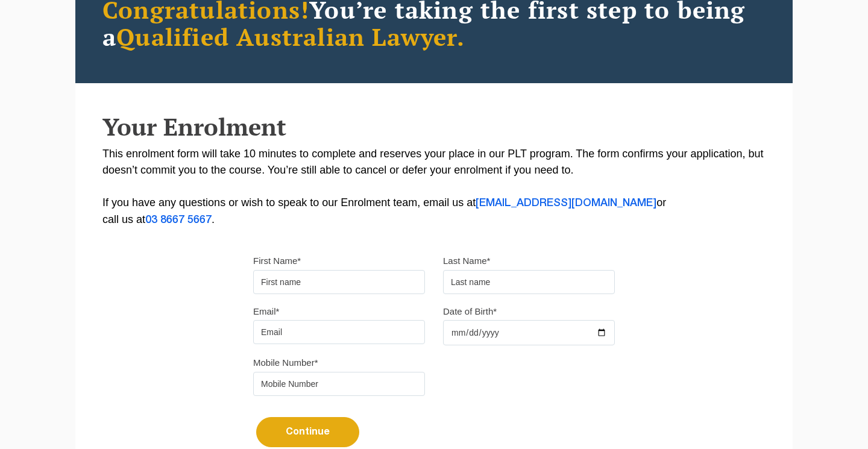  What do you see at coordinates (179, 220) in the screenshot?
I see `a: 03 8667 5667` at bounding box center [179, 220].